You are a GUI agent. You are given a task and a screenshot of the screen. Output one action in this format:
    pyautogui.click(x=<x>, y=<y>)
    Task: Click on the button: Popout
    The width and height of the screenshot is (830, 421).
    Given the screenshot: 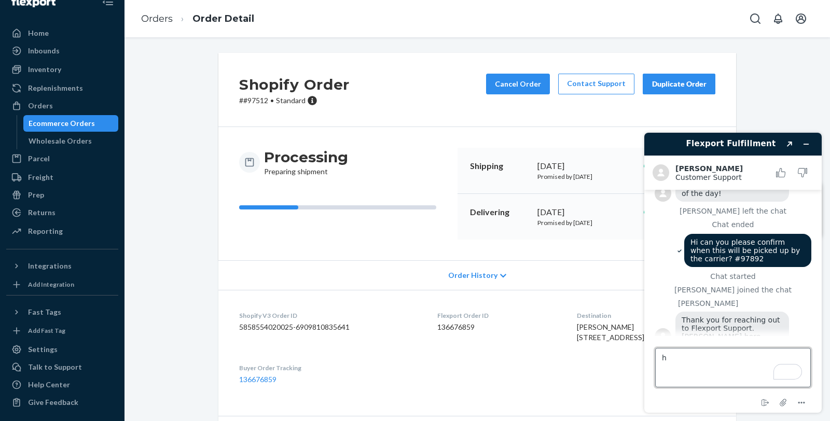 What is the action you would take?
    pyautogui.click(x=153, y=20)
    